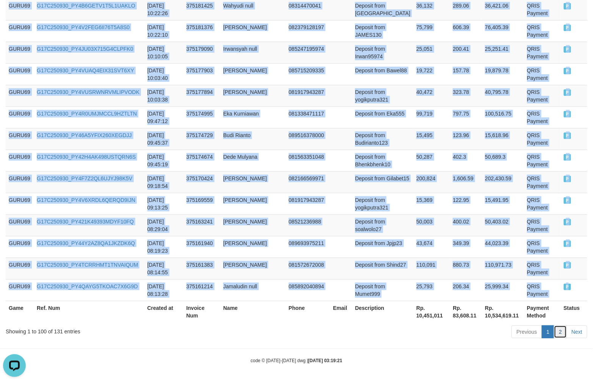  Describe the element at coordinates (202, 268) in the screenshot. I see `td: 375161383` at that location.